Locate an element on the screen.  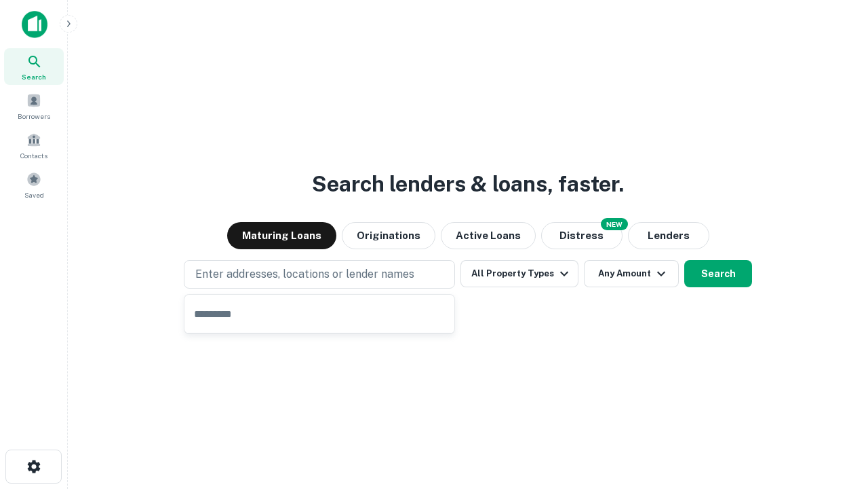
button: Maturing Loans is located at coordinates (282, 236).